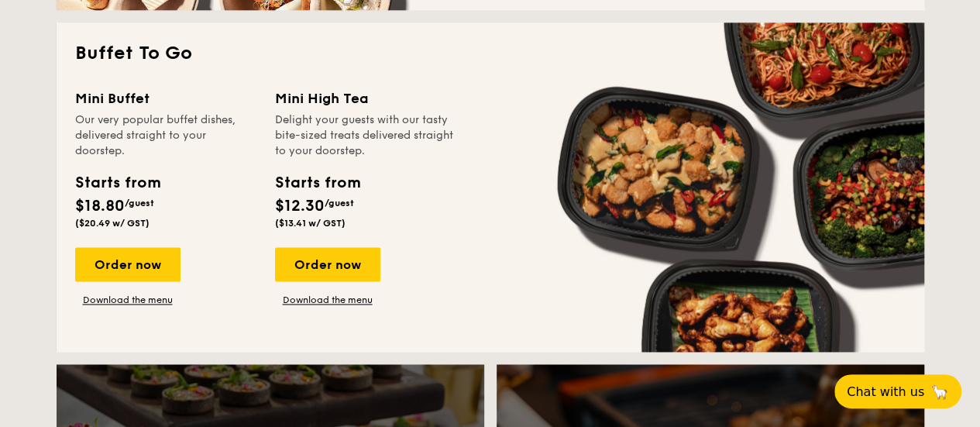 This screenshot has width=980, height=427. What do you see at coordinates (310, 223) in the screenshot?
I see `span: ($13.41 w/ GST)` at bounding box center [310, 223].